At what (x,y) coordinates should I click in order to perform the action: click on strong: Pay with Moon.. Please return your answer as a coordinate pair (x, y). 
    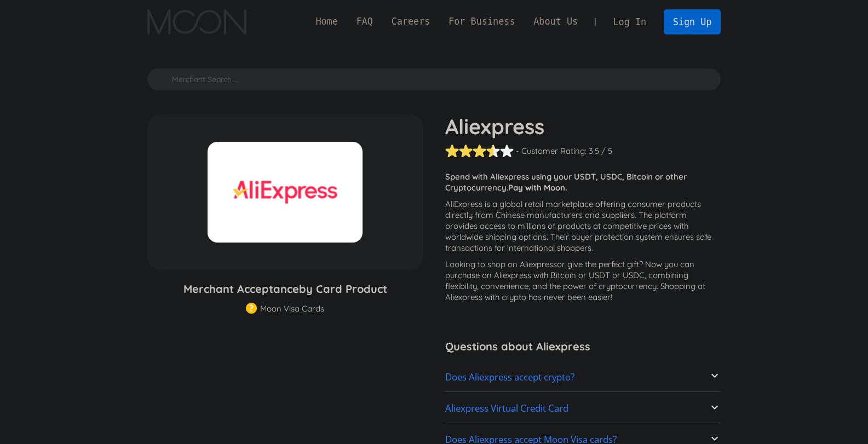
    Looking at the image, I should click on (537, 187).